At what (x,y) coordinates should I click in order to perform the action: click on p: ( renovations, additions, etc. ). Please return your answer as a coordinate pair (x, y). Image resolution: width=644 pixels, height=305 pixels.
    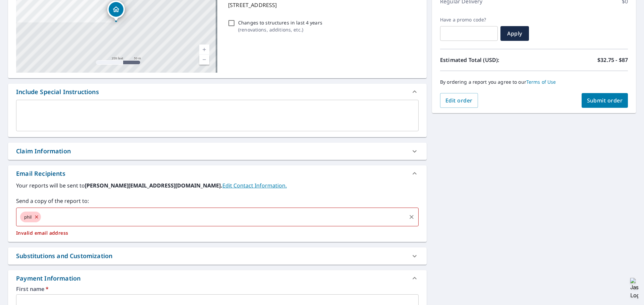
    Looking at the image, I should click on (280, 29).